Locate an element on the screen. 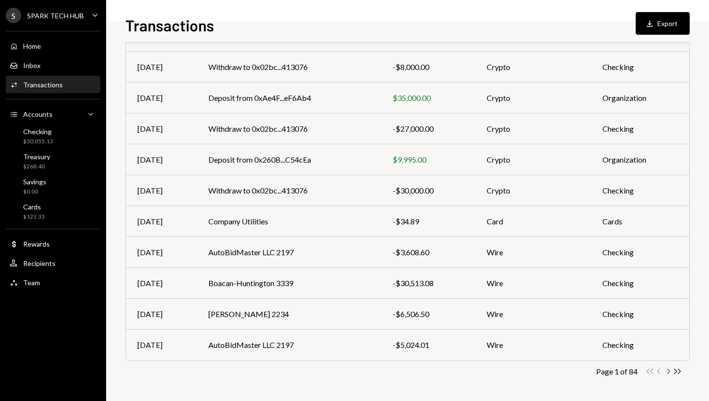 Image resolution: width=709 pixels, height=401 pixels. a: Home is located at coordinates (53, 46).